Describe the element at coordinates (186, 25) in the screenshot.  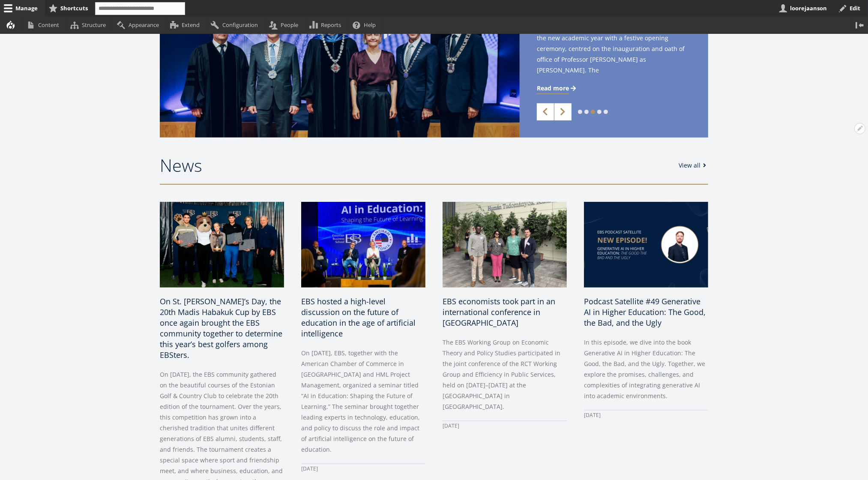
I see `a: Extend` at that location.